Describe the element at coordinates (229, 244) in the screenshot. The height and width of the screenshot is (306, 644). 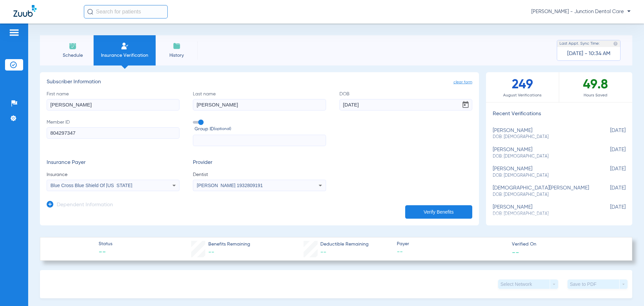
I see `span: Benefits Remaining` at that location.